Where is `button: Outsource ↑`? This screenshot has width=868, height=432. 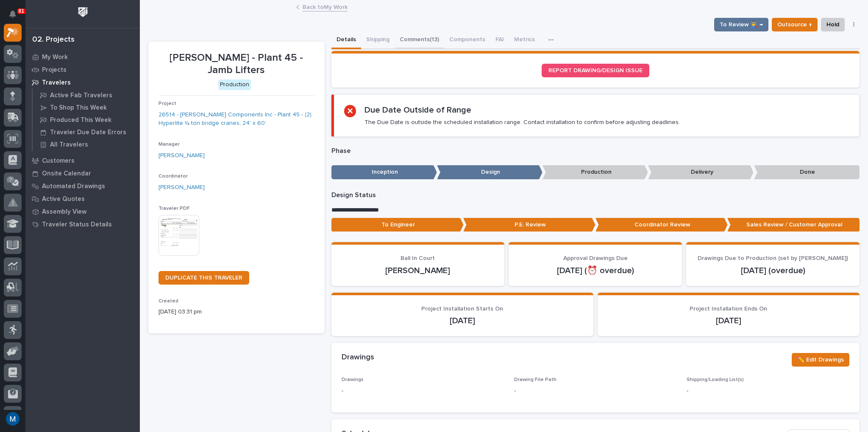
button: Outsource ↑ is located at coordinates (795, 25).